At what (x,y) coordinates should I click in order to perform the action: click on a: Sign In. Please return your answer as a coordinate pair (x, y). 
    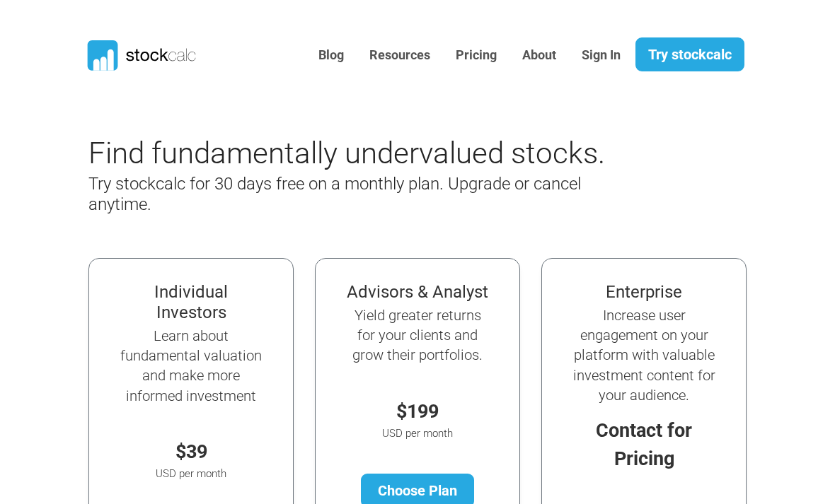
    Looking at the image, I should click on (601, 55).